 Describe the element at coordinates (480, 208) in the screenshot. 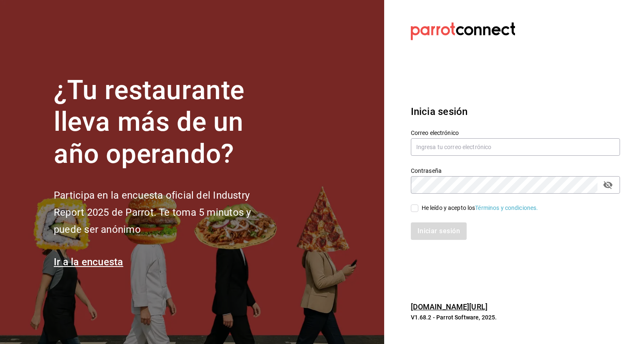

I see `div: He leído y acepto los` at that location.